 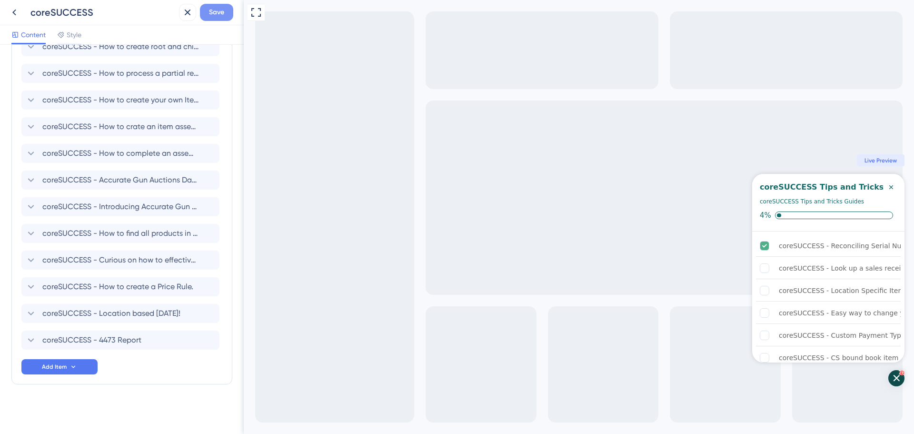 What do you see at coordinates (585, 291) in the screenshot?
I see `div: coreSUCCESS - Location Specific Item Pricing - B is incomplete.` at bounding box center [585, 291].